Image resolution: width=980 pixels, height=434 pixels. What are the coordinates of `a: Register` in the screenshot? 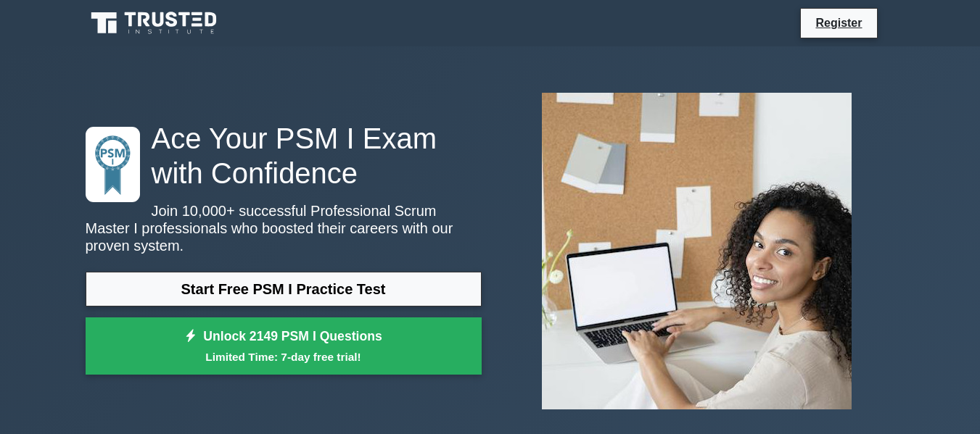 It's located at (839, 23).